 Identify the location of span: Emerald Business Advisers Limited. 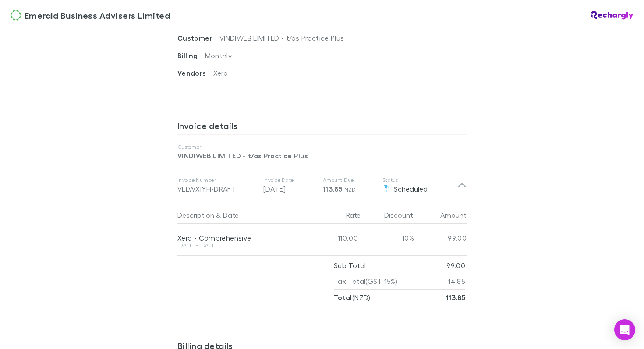
(97, 15).